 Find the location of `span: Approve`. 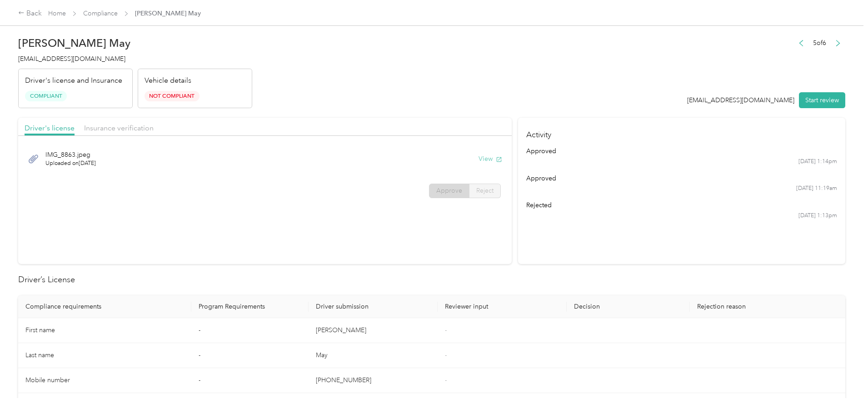

span: Approve is located at coordinates (449, 190).